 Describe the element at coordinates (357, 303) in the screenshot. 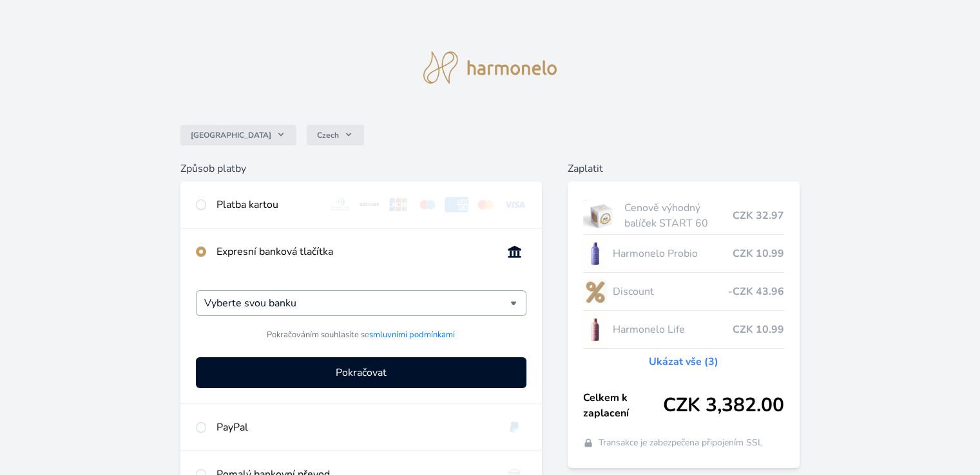

I see `input: Hledat...` at that location.